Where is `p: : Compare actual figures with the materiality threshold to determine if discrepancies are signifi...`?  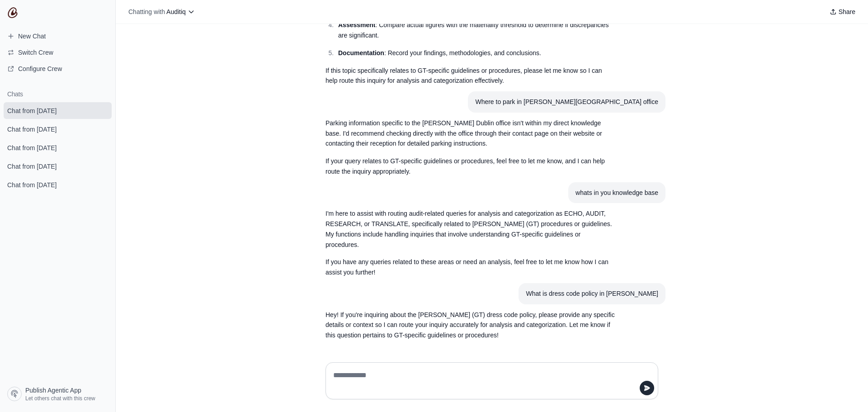
p: : Compare actual figures with the materiality threshold to determine if discrepancies are signifi... is located at coordinates (477, 30).